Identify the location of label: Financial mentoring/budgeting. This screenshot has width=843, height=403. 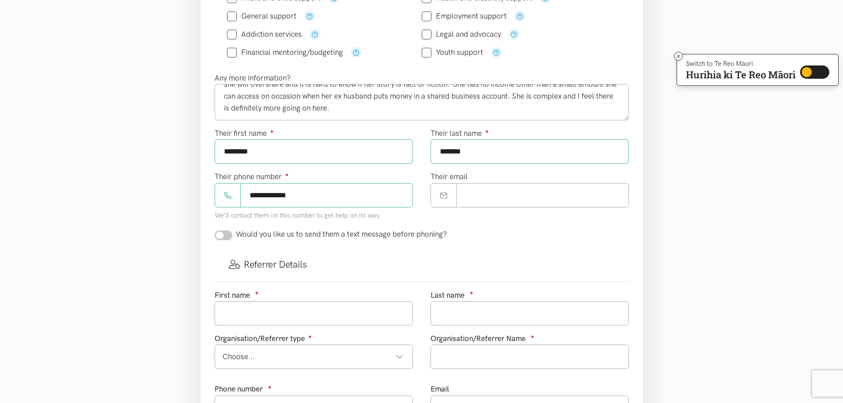
(285, 52).